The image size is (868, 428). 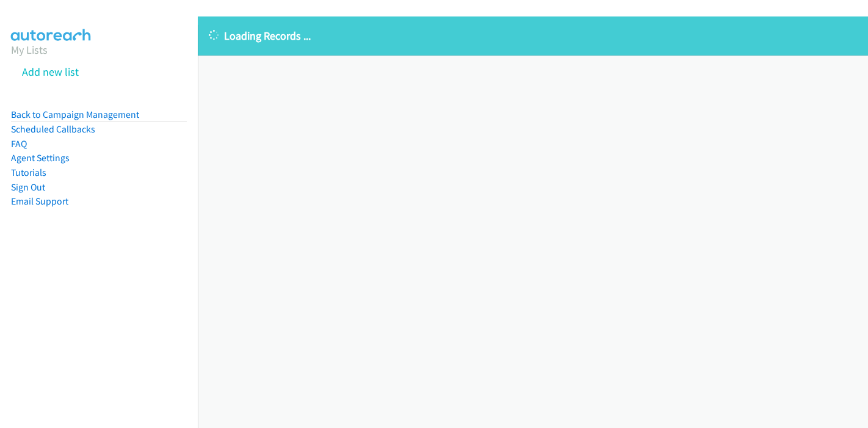 I want to click on a: Email Support, so click(x=40, y=201).